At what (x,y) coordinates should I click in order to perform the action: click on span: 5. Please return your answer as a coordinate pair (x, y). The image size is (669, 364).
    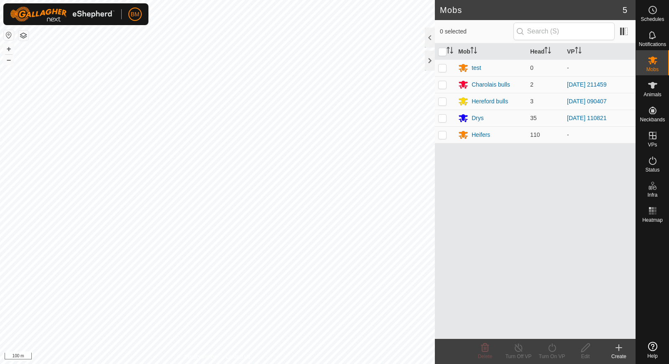
    Looking at the image, I should click on (625, 10).